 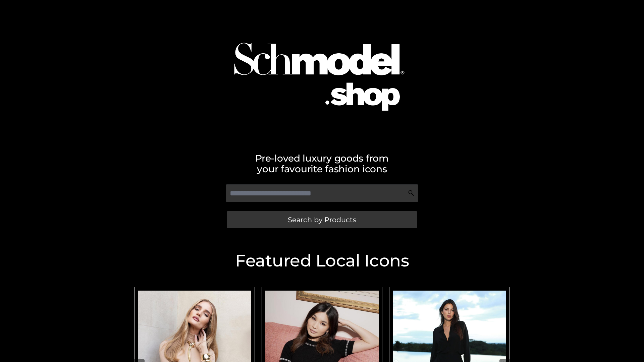 I want to click on h2: Featured Local Icons​, so click(x=322, y=261).